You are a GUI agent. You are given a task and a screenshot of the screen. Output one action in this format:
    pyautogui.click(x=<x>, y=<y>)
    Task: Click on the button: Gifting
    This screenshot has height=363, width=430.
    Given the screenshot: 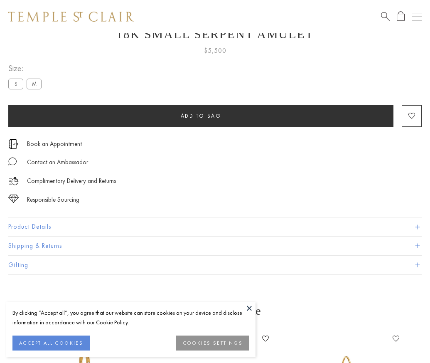 What is the action you would take?
    pyautogui.click(x=215, y=265)
    